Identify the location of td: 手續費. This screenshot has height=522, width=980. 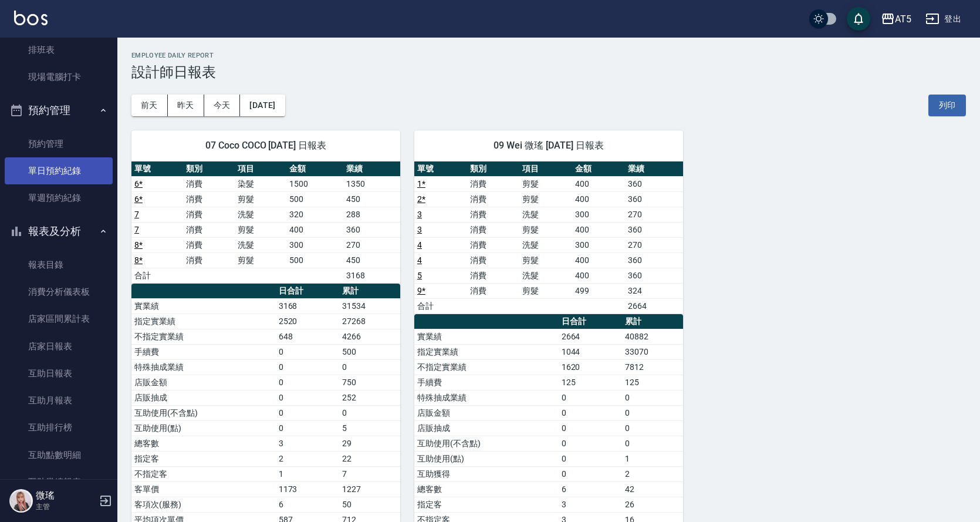
(203, 352).